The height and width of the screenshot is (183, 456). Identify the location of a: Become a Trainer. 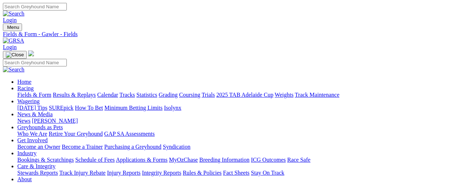
(82, 147).